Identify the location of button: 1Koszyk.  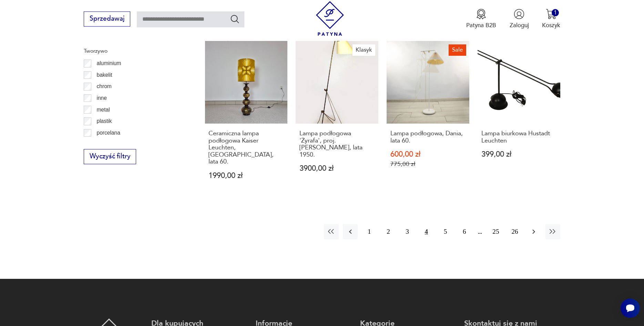
(551, 19).